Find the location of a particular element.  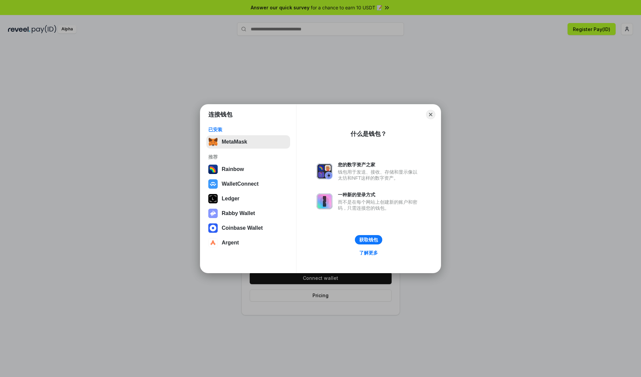

div: WalletConnect is located at coordinates (240, 184).